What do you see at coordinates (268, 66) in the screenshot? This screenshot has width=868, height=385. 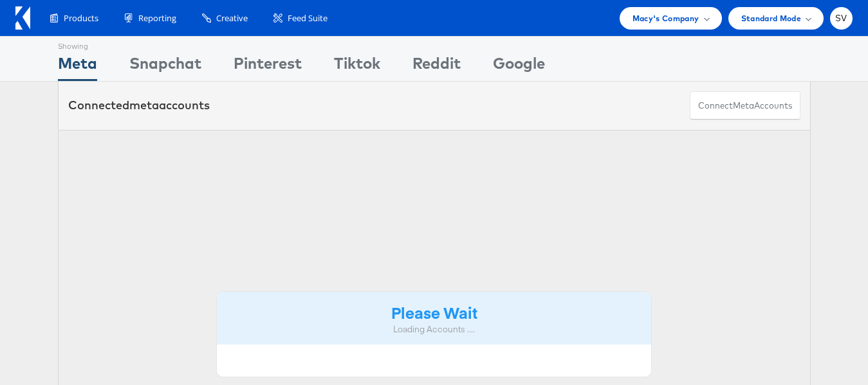 I see `div: Pinterest` at bounding box center [268, 66].